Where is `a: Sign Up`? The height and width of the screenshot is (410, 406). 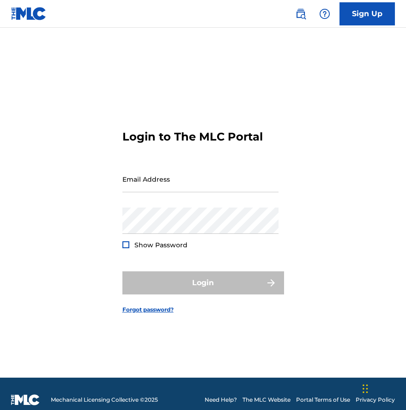 a: Sign Up is located at coordinates (367, 14).